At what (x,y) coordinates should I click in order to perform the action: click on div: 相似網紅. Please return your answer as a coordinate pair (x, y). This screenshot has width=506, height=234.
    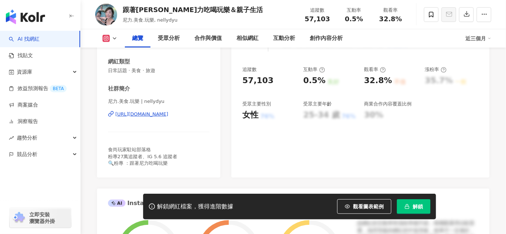
    Looking at the image, I should click on (247, 38).